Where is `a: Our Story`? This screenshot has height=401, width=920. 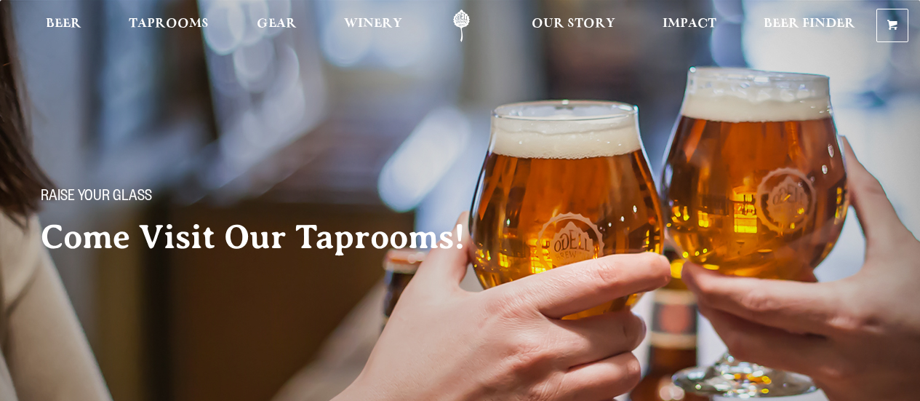 a: Our Story is located at coordinates (573, 25).